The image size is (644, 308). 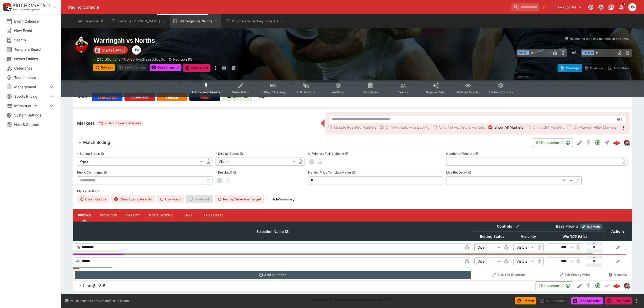 What do you see at coordinates (165, 67) in the screenshot?
I see `button: Send Snapshot` at bounding box center [165, 67].